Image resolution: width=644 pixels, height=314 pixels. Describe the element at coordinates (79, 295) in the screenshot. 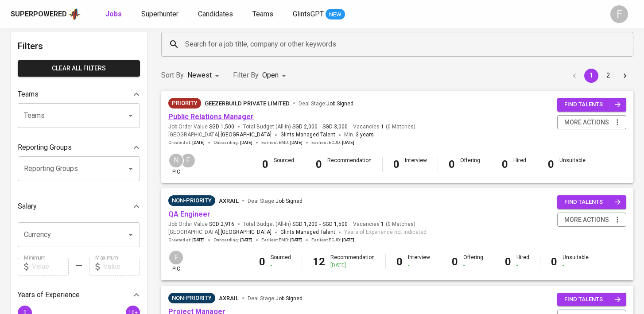

I see `div: Years of Experience` at that location.